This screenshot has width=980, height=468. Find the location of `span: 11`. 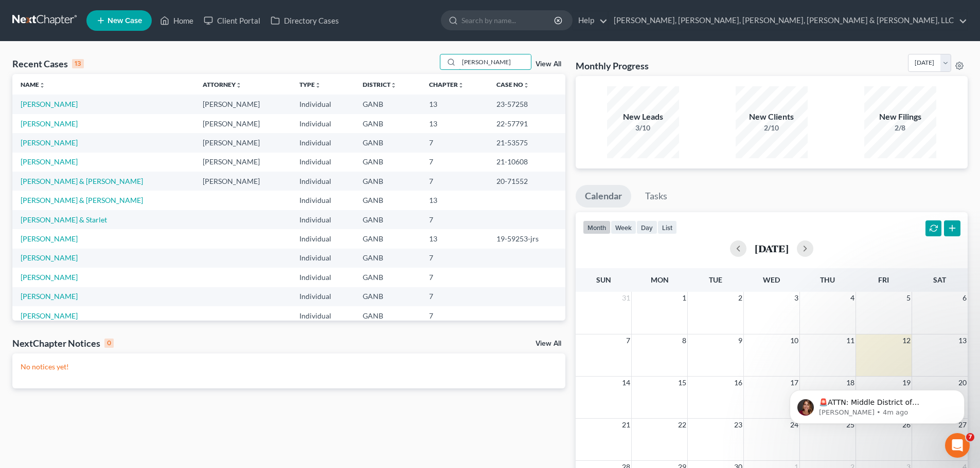

span: 11 is located at coordinates (850, 341).